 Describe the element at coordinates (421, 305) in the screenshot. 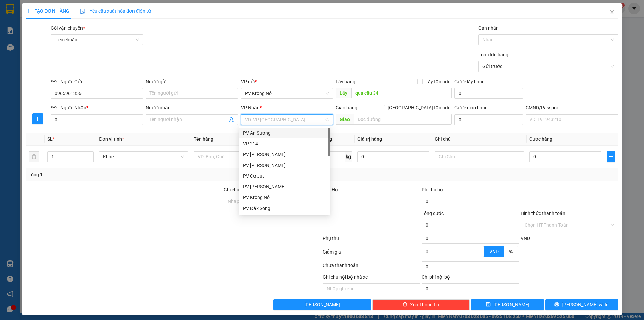

I see `button: deleteXóa Thông tin` at that location.